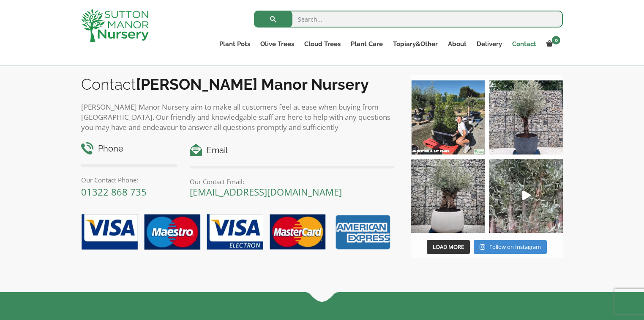  I want to click on p: Our Contact Phone:, so click(129, 180).